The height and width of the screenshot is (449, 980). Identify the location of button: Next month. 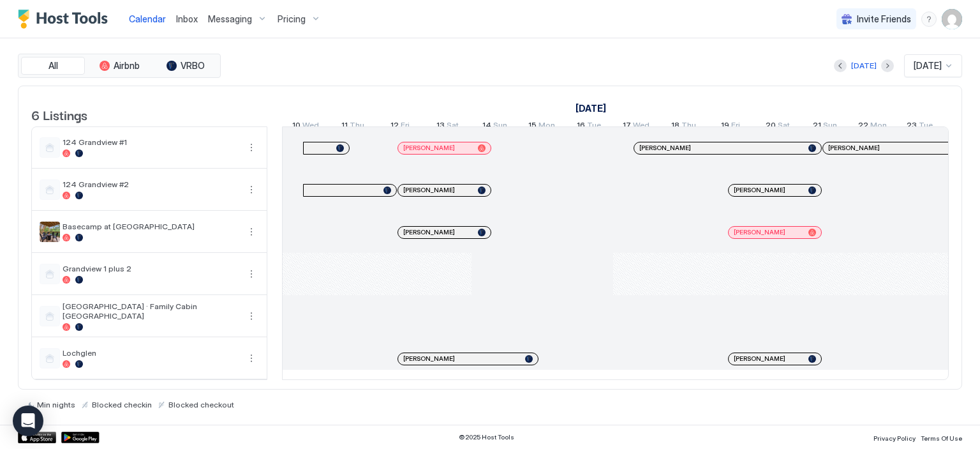
(888, 65).